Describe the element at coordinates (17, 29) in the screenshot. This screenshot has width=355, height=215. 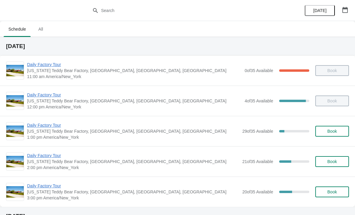
I see `span: Schedule` at that location.